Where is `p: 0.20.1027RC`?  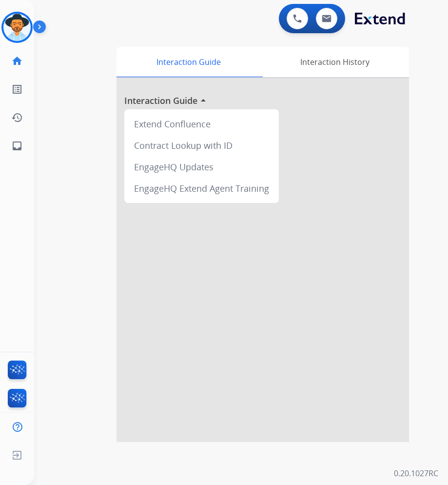
p: 0.20.1027RC is located at coordinates (416, 474).